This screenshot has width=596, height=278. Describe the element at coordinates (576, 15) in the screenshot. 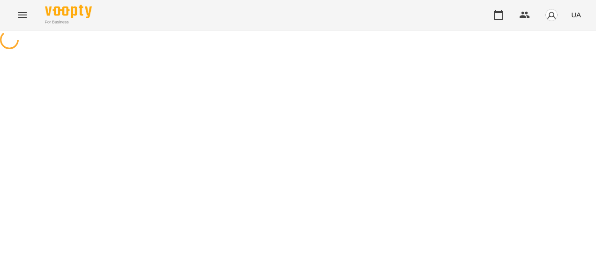

I see `span: UA` at that location.